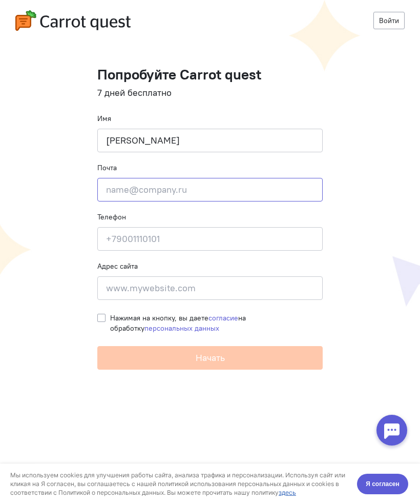  I want to click on h1: Попробуйте Carrot quest, so click(210, 74).